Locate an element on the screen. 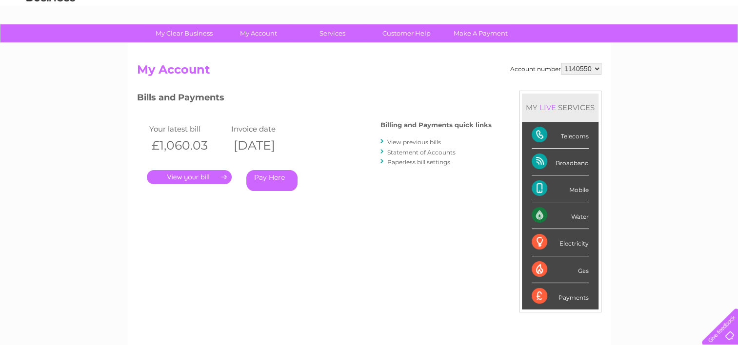  th: £1,060.03 is located at coordinates (188, 145).